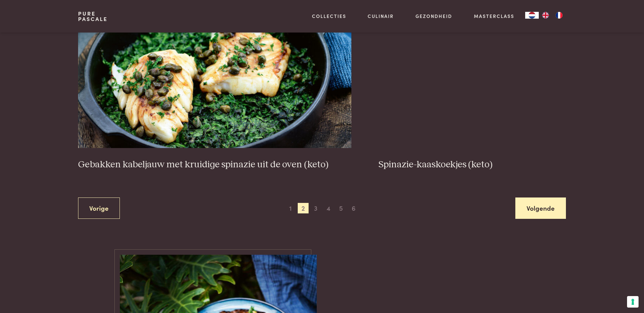 The image size is (644, 313). I want to click on span: 1, so click(291, 209).